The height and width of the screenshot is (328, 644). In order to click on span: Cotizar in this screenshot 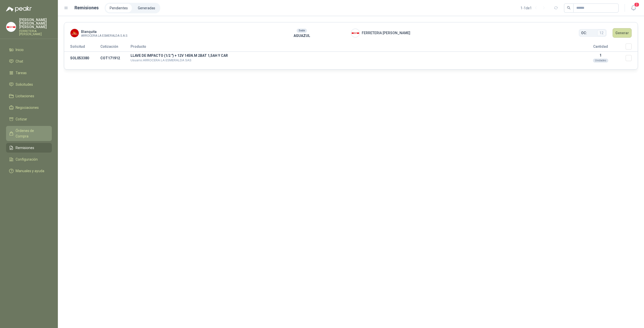, I will do `click(22, 119)`.